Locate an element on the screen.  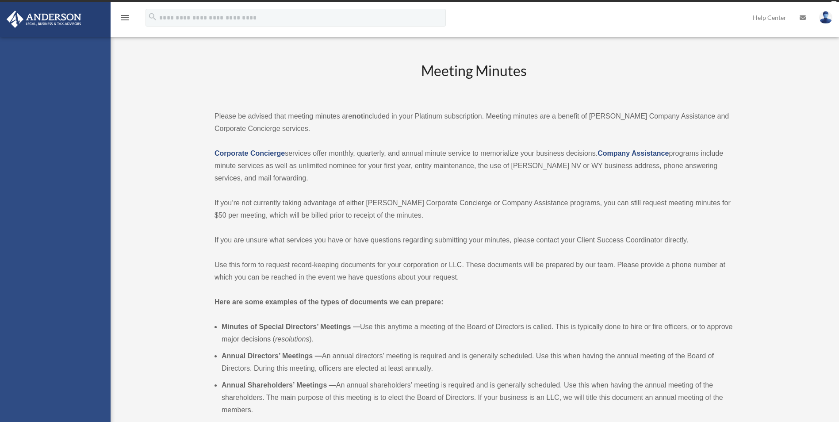
strong: not is located at coordinates (358, 116).